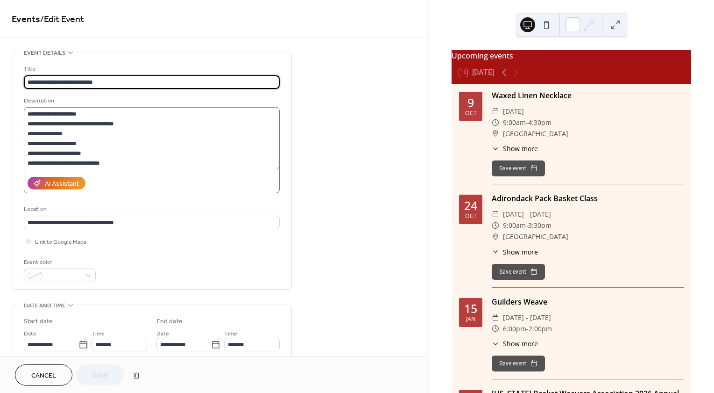 This screenshot has width=714, height=393. What do you see at coordinates (43, 374) in the screenshot?
I see `button: Cancel` at bounding box center [43, 374].